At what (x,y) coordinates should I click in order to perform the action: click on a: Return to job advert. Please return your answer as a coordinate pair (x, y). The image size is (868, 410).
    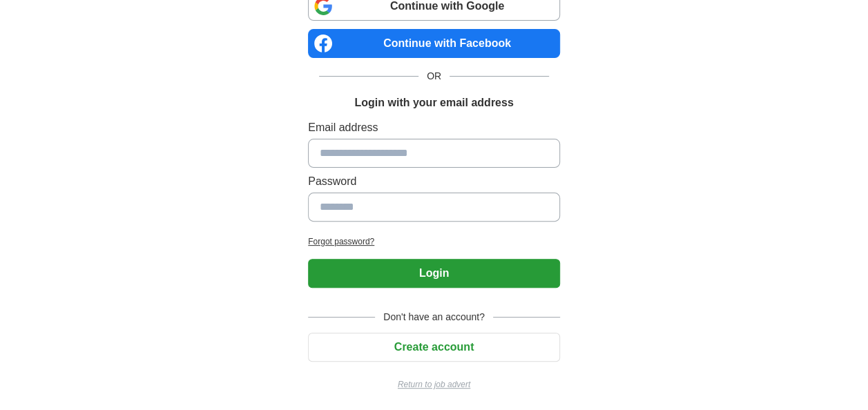
    Looking at the image, I should click on (434, 385).